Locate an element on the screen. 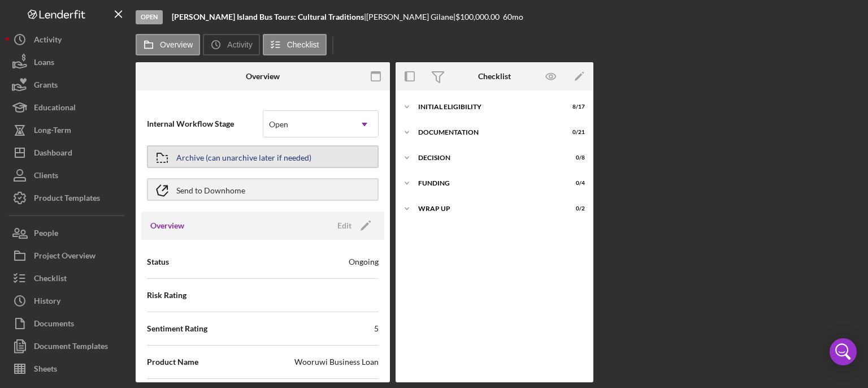 The width and height of the screenshot is (868, 388). div: Educational is located at coordinates (55, 108).